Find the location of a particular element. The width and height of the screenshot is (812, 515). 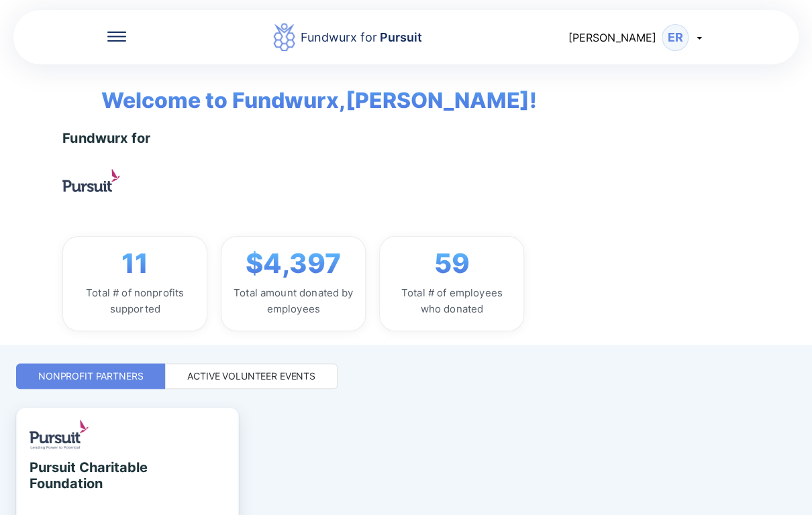

span: 11 is located at coordinates (135, 264).